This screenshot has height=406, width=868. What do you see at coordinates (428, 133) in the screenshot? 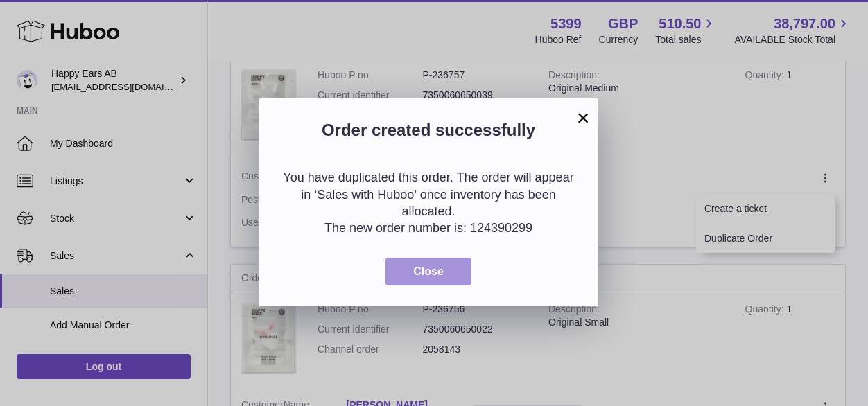
I see `h2: Order created successfully` at bounding box center [428, 133].